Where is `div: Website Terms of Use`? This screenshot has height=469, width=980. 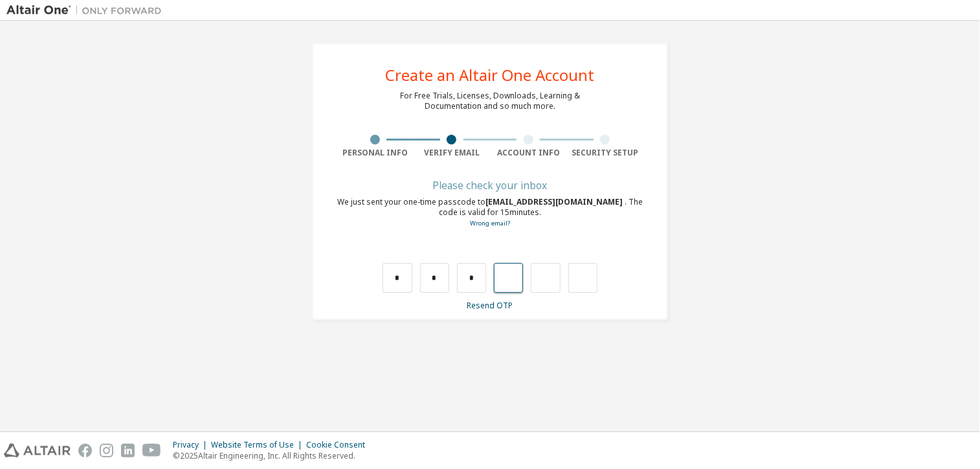 div: Website Terms of Use is located at coordinates (258, 445).